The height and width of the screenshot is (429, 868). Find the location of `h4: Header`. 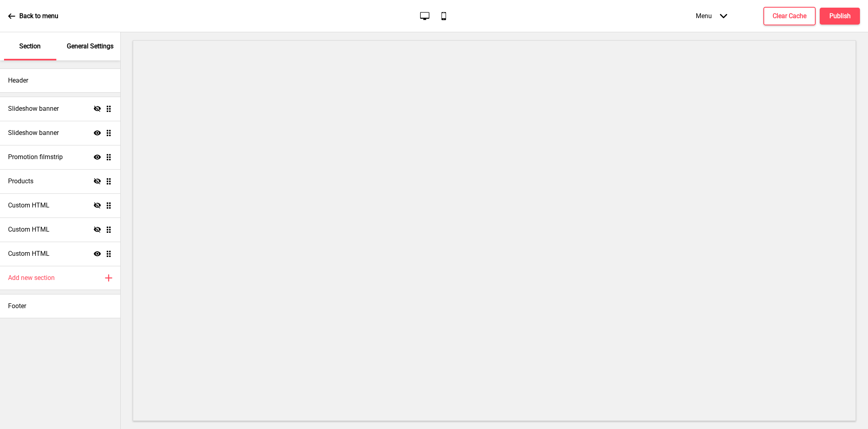

h4: Header is located at coordinates (18, 81).